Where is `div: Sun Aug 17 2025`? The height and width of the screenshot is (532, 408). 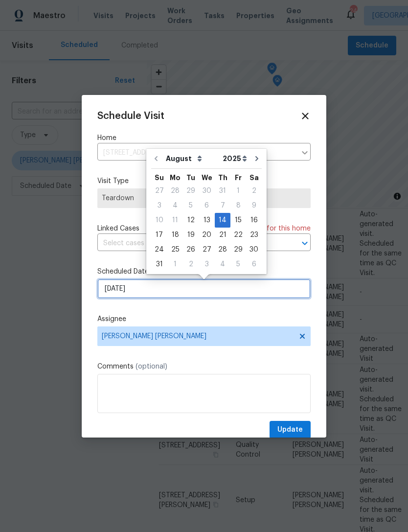
div: Sun Aug 17 2025 is located at coordinates (159, 235).